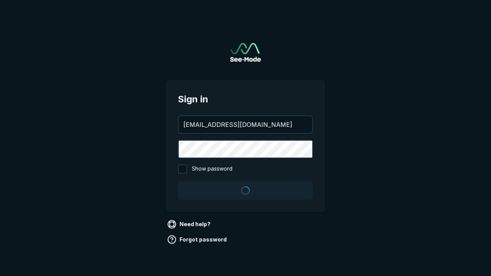 This screenshot has height=276, width=491. Describe the element at coordinates (246, 125) in the screenshot. I see `input: your@email.com` at that location.